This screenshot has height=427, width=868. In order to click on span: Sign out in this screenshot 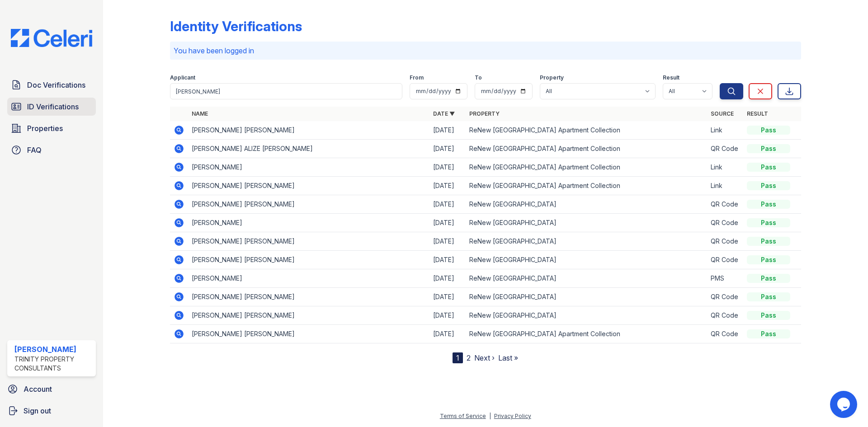, I will do `click(37, 411)`.